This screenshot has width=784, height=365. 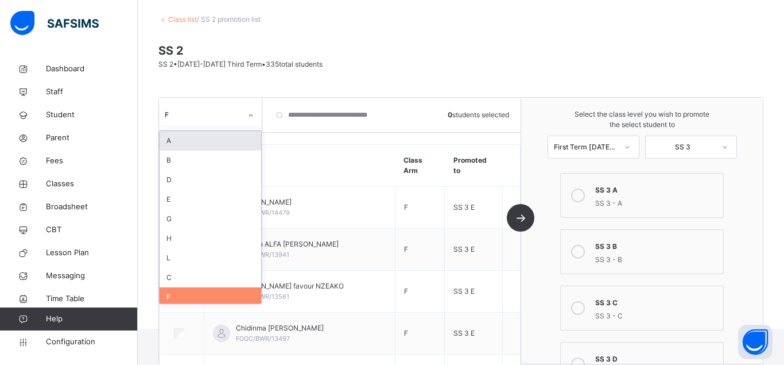 What do you see at coordinates (656, 188) in the screenshot?
I see `div: SS 3 A` at bounding box center [656, 188].